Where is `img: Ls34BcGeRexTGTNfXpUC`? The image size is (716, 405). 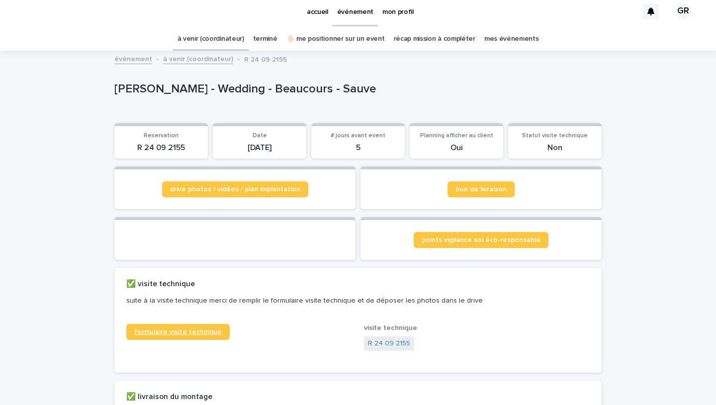 img: Ls34BcGeRexTGTNfXpUC is located at coordinates (68, 11).